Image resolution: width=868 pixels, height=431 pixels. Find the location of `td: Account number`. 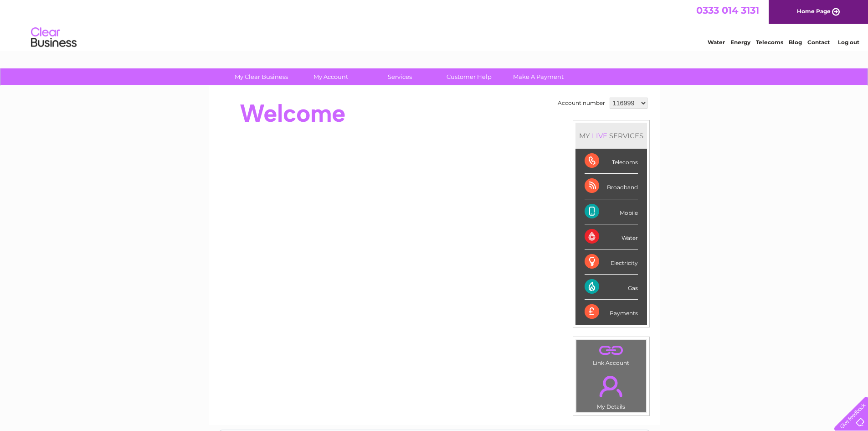

td: Account number is located at coordinates (582, 103).